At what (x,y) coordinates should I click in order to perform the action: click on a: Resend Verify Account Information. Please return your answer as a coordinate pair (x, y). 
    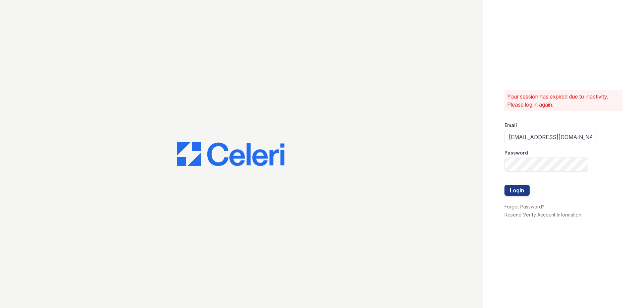
    Looking at the image, I should click on (542, 214).